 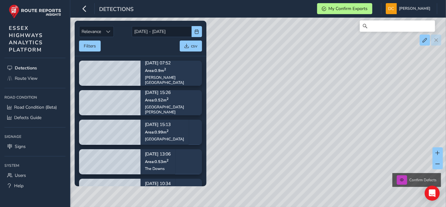 What do you see at coordinates (35, 97) in the screenshot?
I see `div: Road Condition` at bounding box center [35, 97].